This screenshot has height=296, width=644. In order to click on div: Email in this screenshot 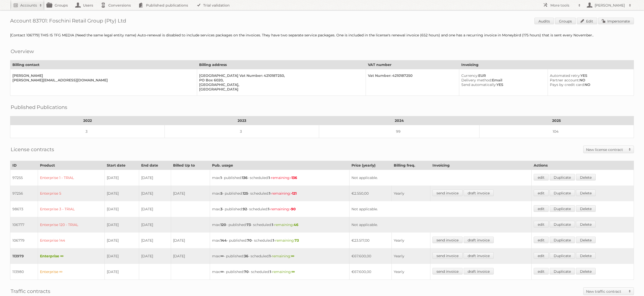, I will do `click(503, 80)`.